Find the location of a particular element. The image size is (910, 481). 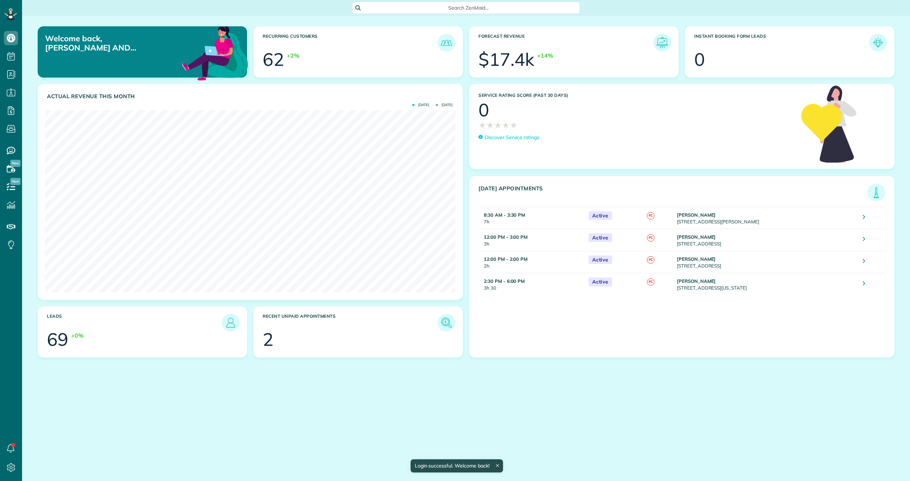

div: +0% is located at coordinates (77, 335).